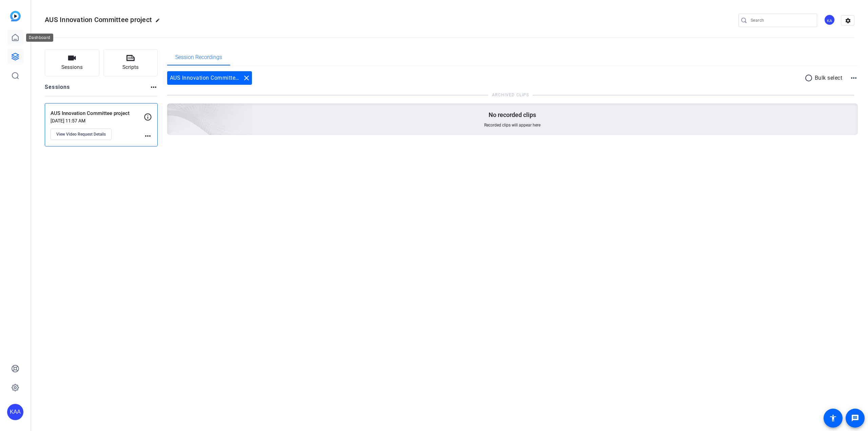  What do you see at coordinates (198, 57) in the screenshot?
I see `span: Session Recordings` at bounding box center [198, 57].